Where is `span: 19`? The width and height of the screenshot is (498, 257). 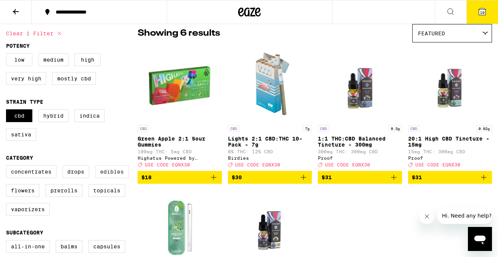 span: 19 is located at coordinates (482, 12).